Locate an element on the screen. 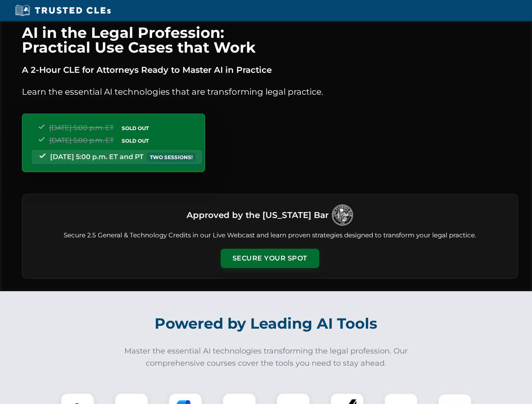  button: Secure Your Spot is located at coordinates (270, 258).